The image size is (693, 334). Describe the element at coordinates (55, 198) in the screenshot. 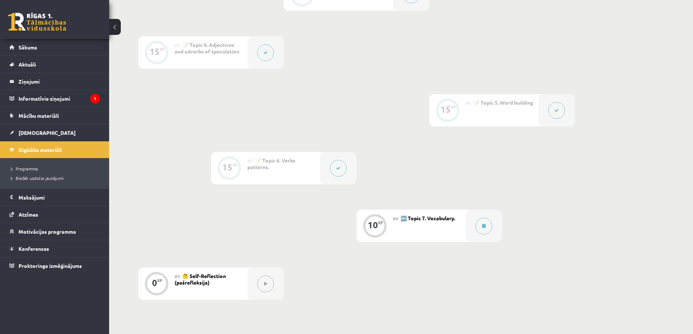

I see `a: Maksājumi` at that location.